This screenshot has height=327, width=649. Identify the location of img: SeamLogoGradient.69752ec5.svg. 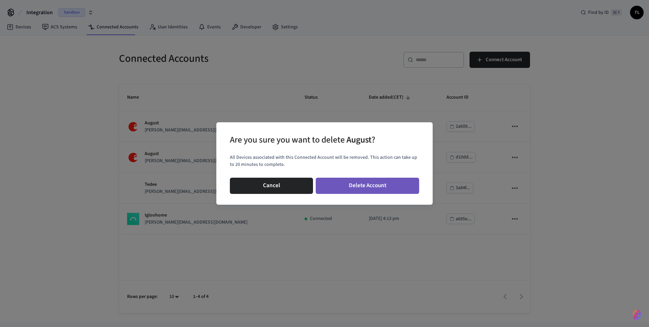
(637, 315).